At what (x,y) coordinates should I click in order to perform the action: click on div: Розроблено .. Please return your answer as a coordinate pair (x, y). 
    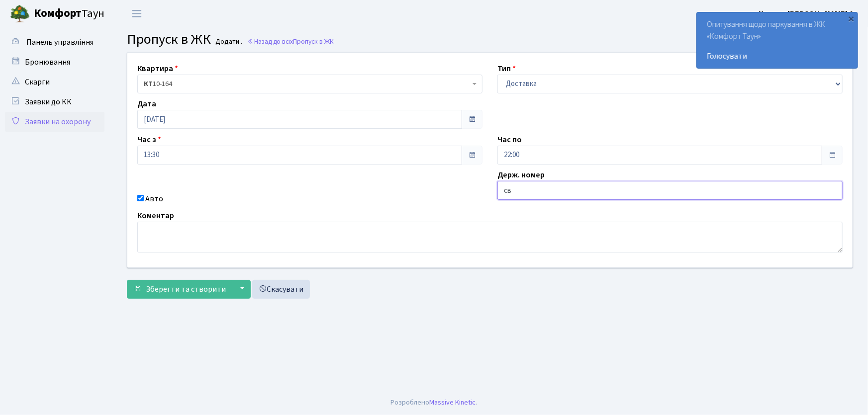
    Looking at the image, I should click on (434, 403).